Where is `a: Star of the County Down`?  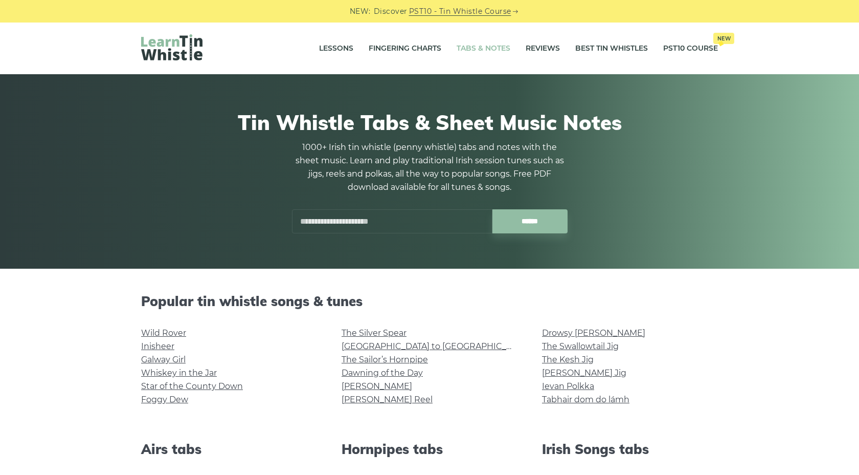 a: Star of the County Down is located at coordinates (192, 386).